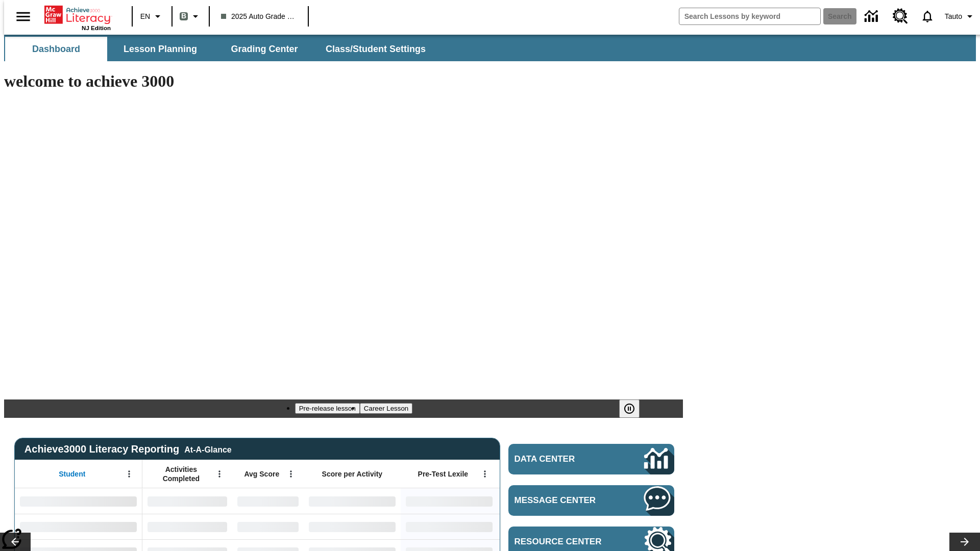  Describe the element at coordinates (327, 408) in the screenshot. I see `button: Slide 1 Pre-release lesson` at that location.